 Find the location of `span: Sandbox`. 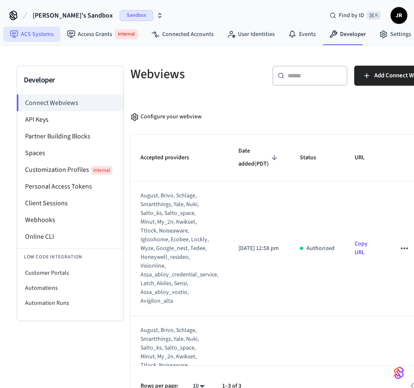

span: Sandbox is located at coordinates (136, 15).